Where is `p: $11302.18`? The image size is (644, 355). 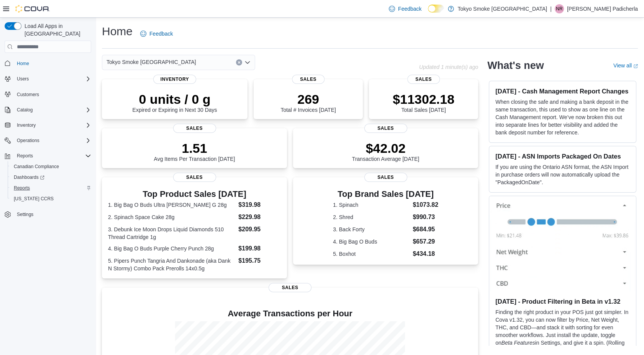 p: $11302.18 is located at coordinates (423, 99).